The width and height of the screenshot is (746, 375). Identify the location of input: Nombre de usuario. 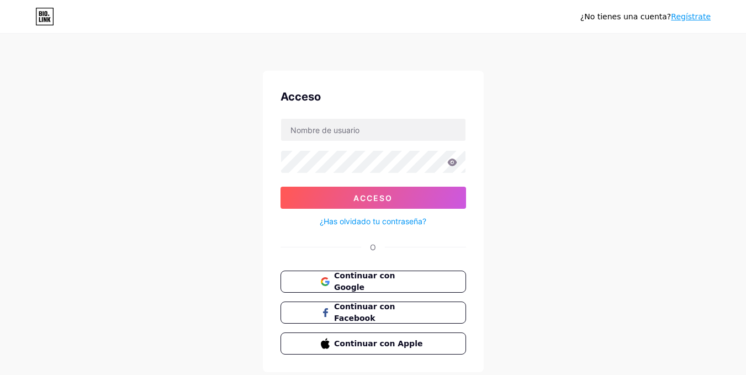
(373, 130).